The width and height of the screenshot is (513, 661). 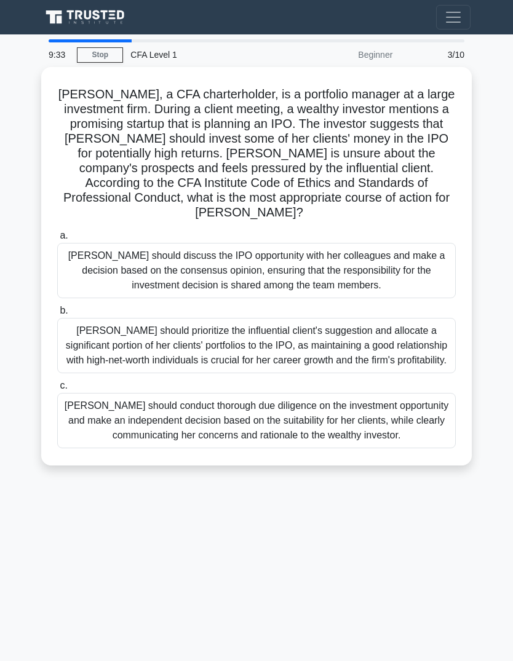 What do you see at coordinates (435, 55) in the screenshot?
I see `div: 3/10` at bounding box center [435, 55].